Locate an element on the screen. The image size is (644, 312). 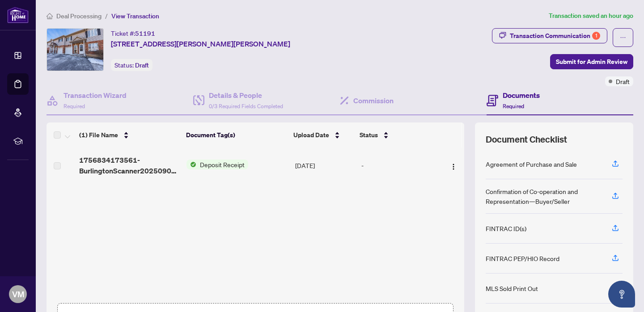
button: Logo is located at coordinates (453, 166).